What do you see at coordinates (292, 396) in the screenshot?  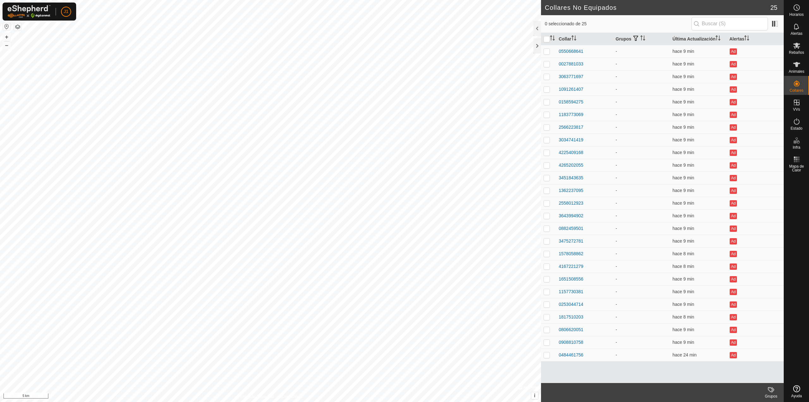 I see `a: Contáctenos` at bounding box center [292, 396].